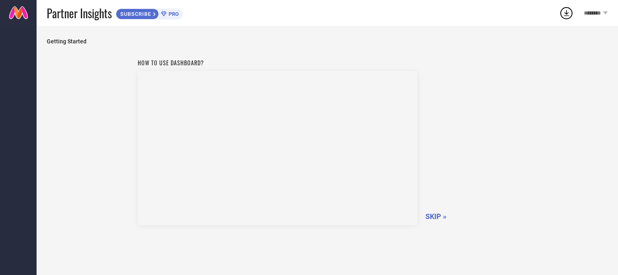 The image size is (618, 275). What do you see at coordinates (277, 63) in the screenshot?
I see `h1: How to use dashboard?` at bounding box center [277, 63].